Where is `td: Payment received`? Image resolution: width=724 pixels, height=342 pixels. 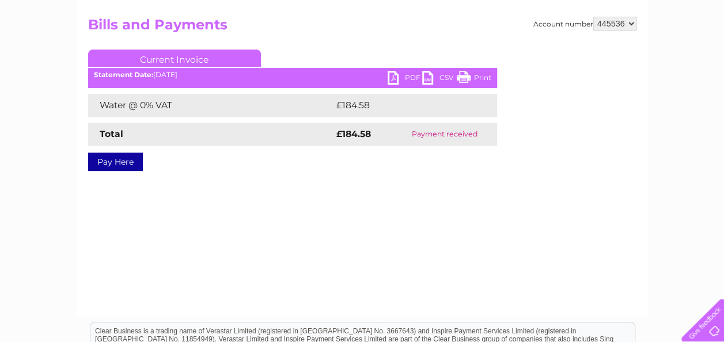
td: Payment received is located at coordinates (445, 134).